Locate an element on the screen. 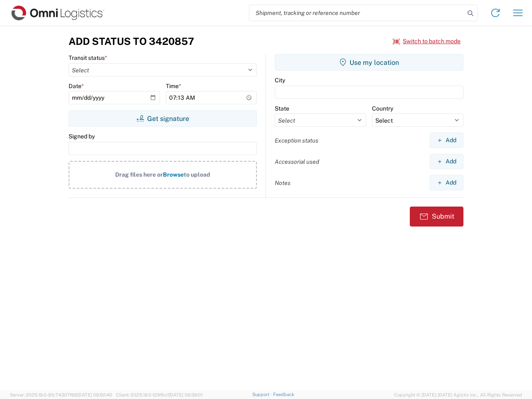  button: Use my location is located at coordinates (369, 62).